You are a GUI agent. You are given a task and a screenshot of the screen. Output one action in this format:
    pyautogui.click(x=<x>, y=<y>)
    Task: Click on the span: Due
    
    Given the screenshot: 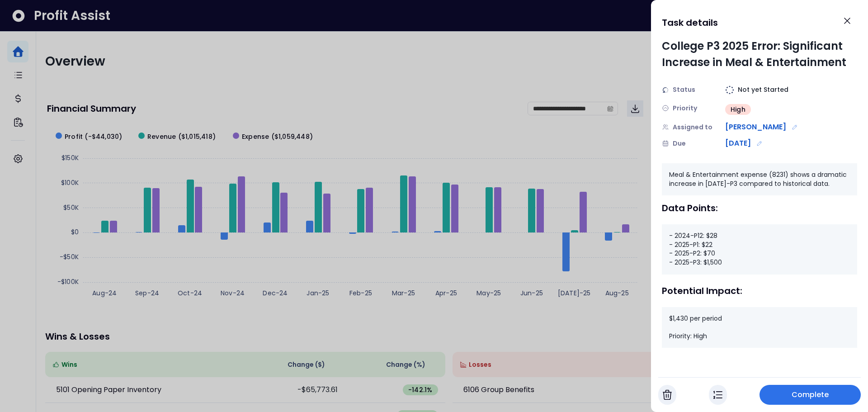 What is the action you would take?
    pyautogui.click(x=680, y=143)
    